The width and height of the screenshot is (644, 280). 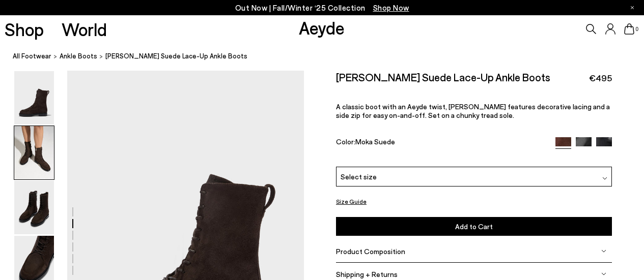 I want to click on span: Shipping + Returns, so click(x=367, y=274).